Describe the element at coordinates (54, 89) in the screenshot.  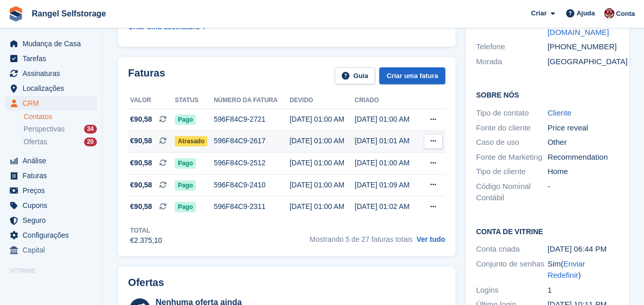
I see `span: Localizações` at that location.